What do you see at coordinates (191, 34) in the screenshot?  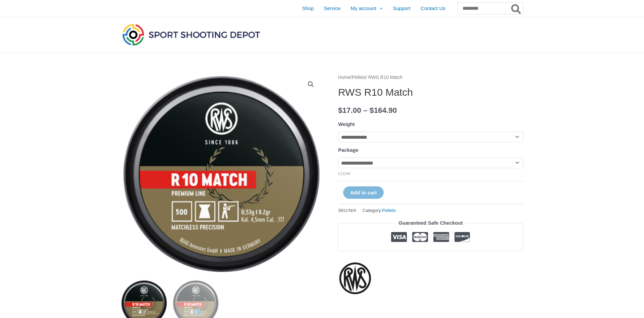 I see `img: Sport Shooting Depot` at bounding box center [191, 34].